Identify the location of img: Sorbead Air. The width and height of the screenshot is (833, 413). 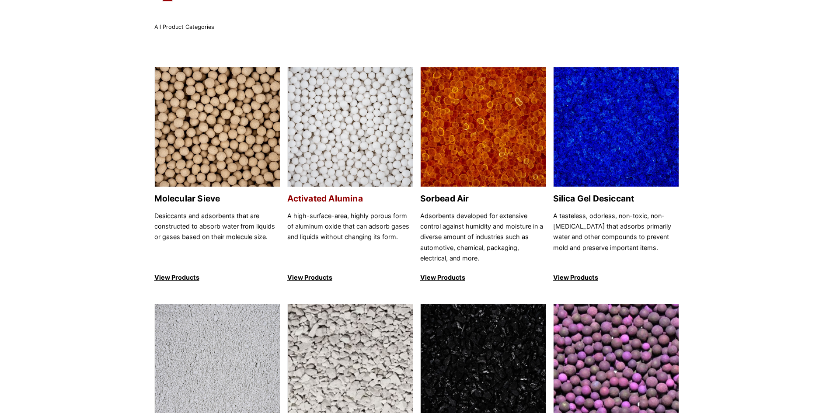
(483, 127).